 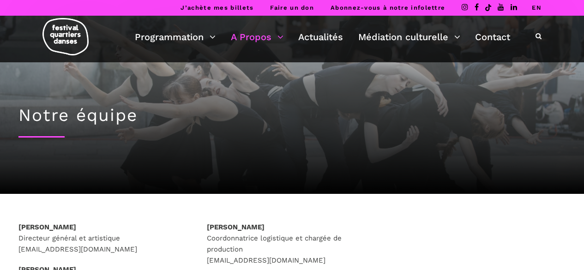 What do you see at coordinates (257, 37) in the screenshot?
I see `a: A Propos` at bounding box center [257, 37].